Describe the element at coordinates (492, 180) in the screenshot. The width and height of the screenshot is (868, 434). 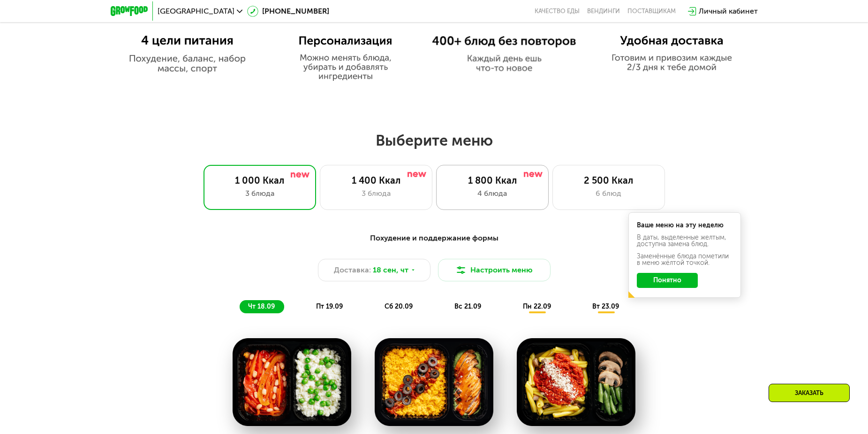
I see `div: 1 800 Ккал` at that location.